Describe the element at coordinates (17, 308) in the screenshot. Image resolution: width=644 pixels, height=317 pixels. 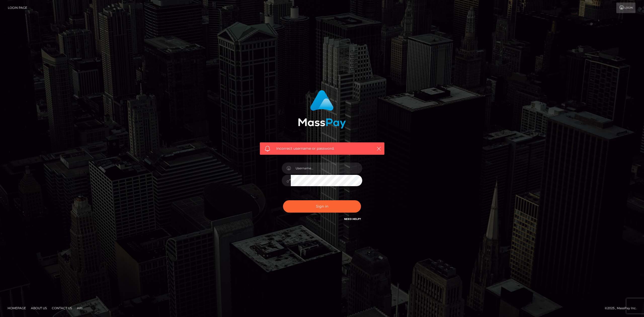
I see `a: Homepage` at that location.